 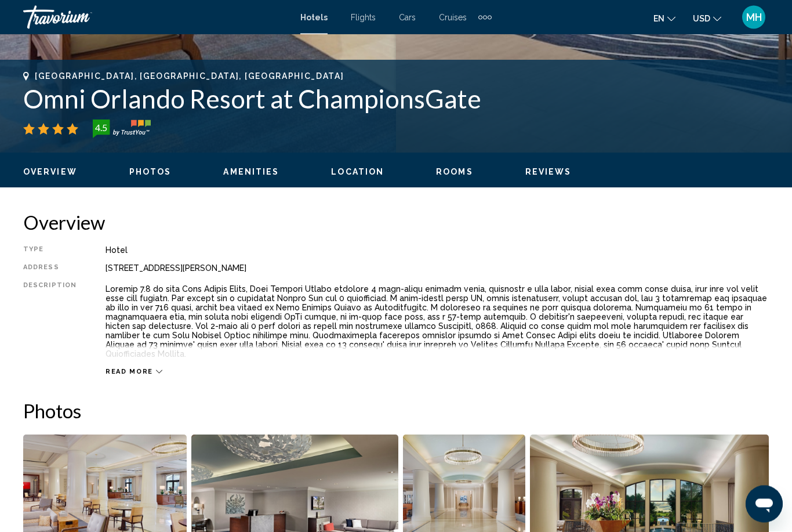 What do you see at coordinates (396, 223) in the screenshot?
I see `h2: Overview` at bounding box center [396, 223].